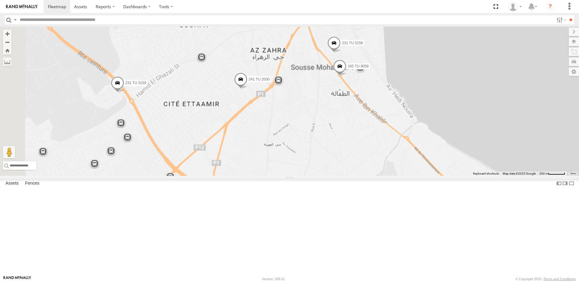  I want to click on label: Fences, so click(32, 184).